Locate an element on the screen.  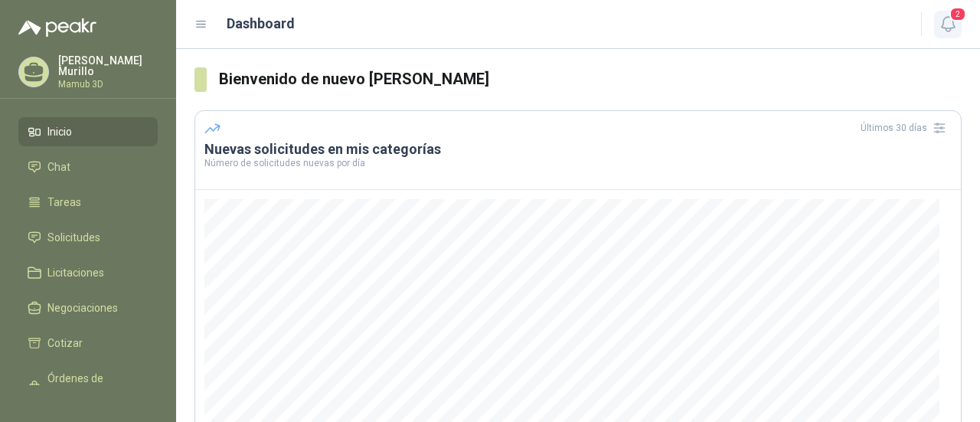
span: Solicitudes is located at coordinates (74, 237).